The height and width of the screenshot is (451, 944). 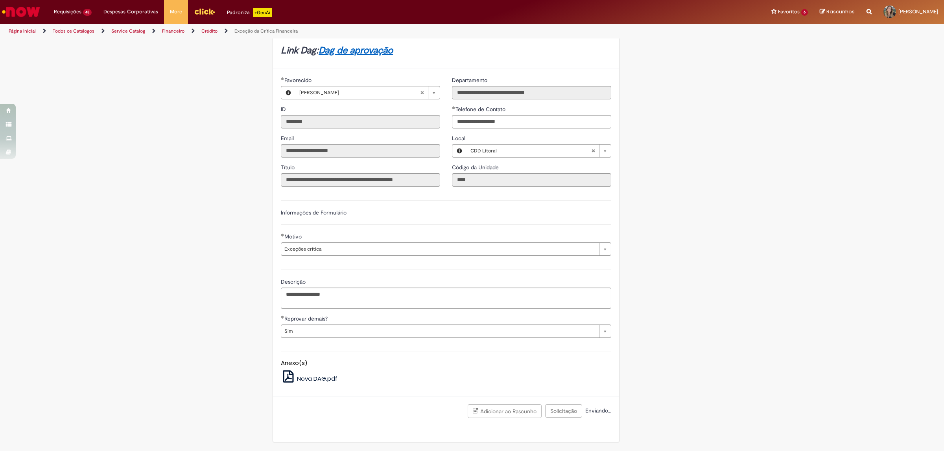 What do you see at coordinates (284, 109) in the screenshot?
I see `label: Somente leitura - ID` at bounding box center [284, 109].